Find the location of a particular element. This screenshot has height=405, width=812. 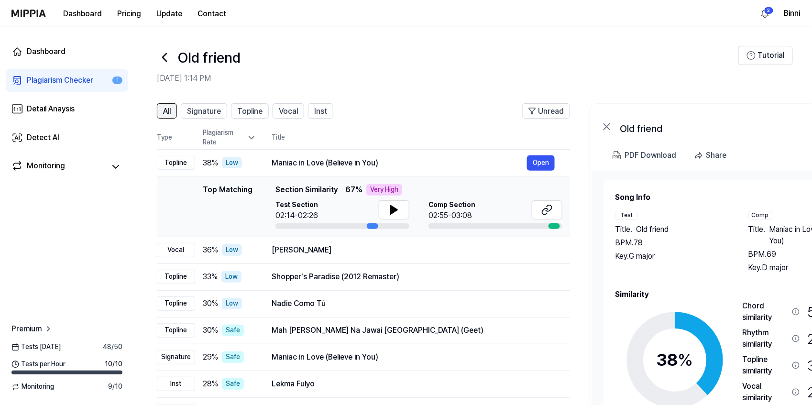

span: Inst is located at coordinates (321, 111).